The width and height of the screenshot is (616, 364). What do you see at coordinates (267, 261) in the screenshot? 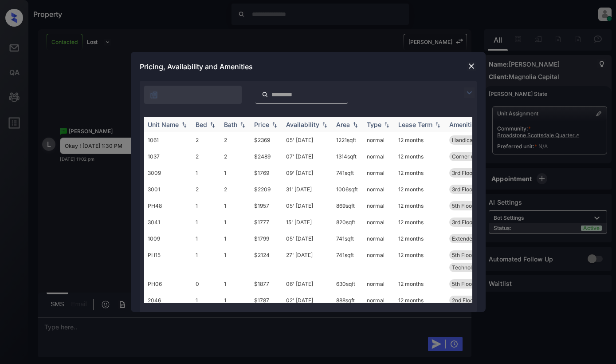
I see `td: $2124` at bounding box center [267, 261].